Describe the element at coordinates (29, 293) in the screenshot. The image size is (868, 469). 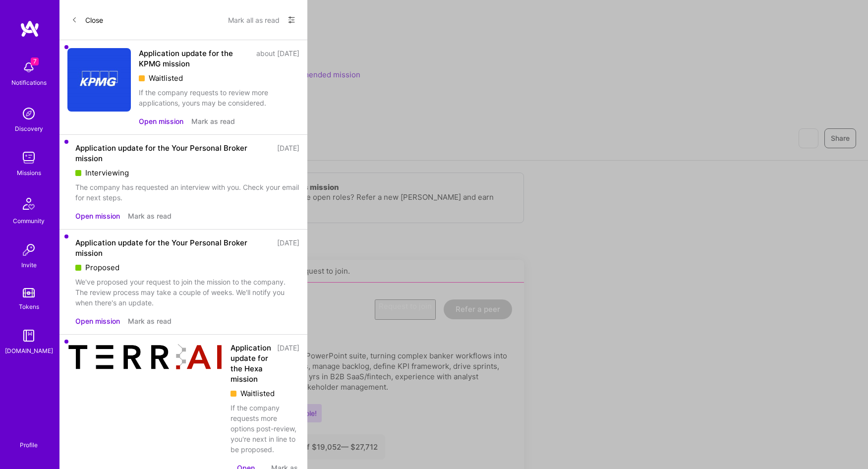
I see `img: tokens` at that location.